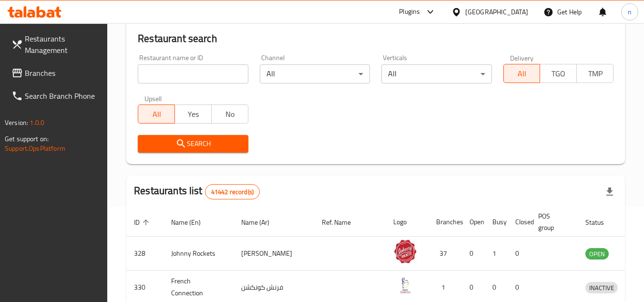  I want to click on span: Search Branch Phone, so click(62, 96).